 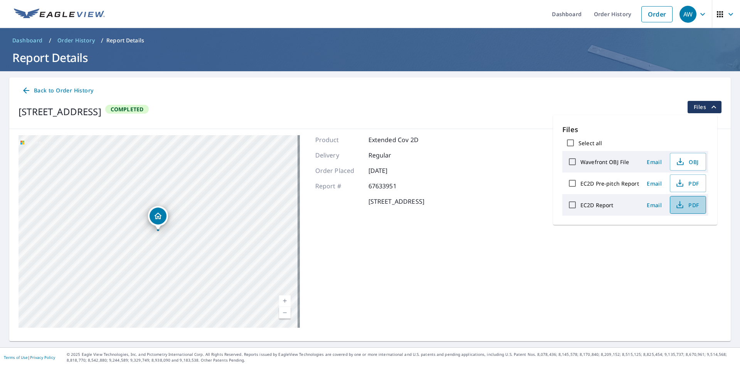 What do you see at coordinates (392, 155) in the screenshot?
I see `p: Regular` at bounding box center [392, 155].